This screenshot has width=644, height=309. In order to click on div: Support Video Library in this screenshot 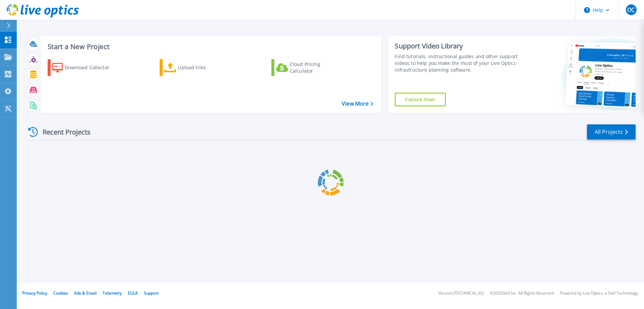, I will do `click(458, 46)`.